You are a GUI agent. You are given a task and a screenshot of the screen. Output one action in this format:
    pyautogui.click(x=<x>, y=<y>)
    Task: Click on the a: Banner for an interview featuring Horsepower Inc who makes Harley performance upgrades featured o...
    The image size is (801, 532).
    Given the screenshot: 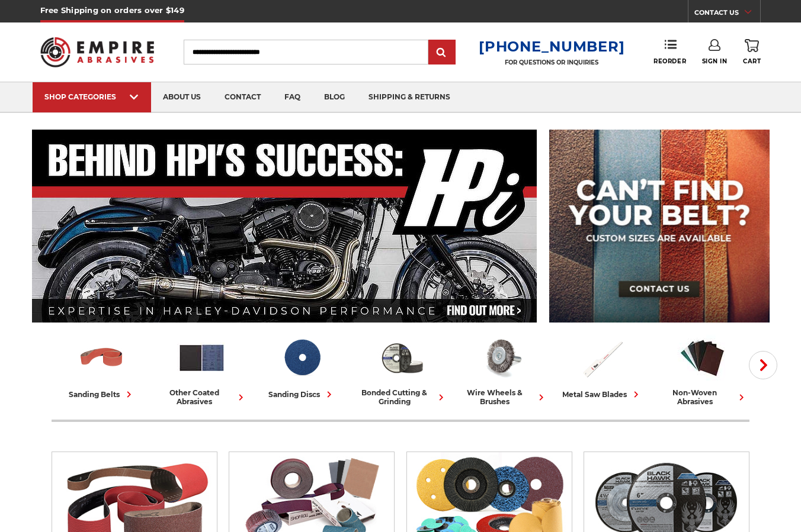 What is the action you would take?
    pyautogui.click(x=285, y=226)
    